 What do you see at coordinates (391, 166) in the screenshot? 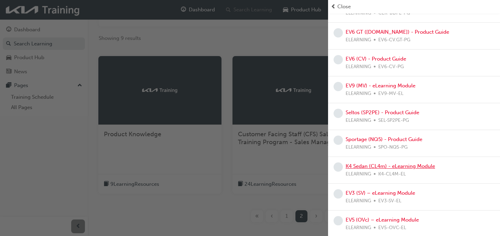
I see `a: K4 Sedan (CL4m) - eLearning Module` at bounding box center [391, 166].